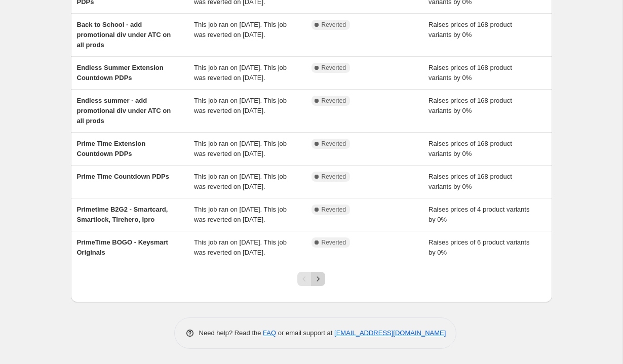 The image size is (623, 364). Describe the element at coordinates (122, 247) in the screenshot. I see `span: PrimeTime BOGO - Keysmart Originals` at that location.